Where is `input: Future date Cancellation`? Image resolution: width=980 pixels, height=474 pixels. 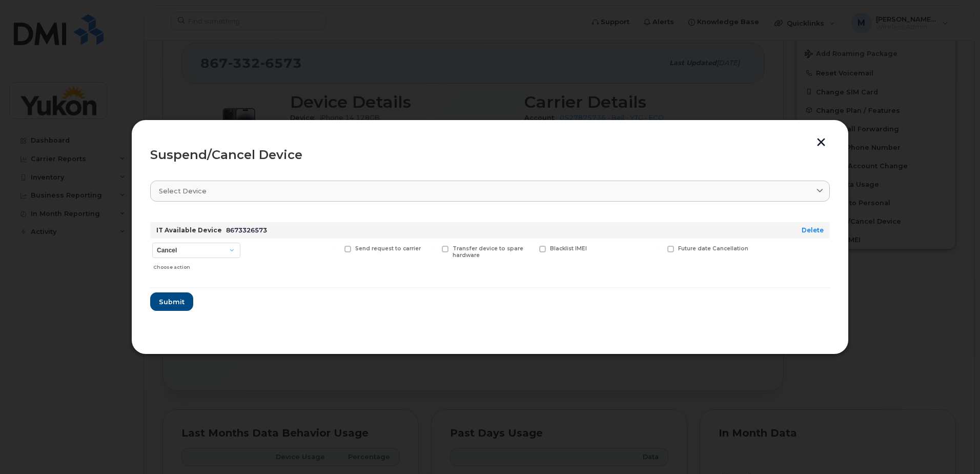
input: Future date Cancellation is located at coordinates (658, 248).